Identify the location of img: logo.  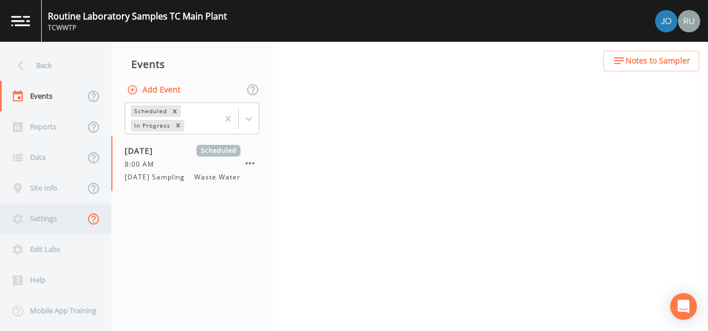
(21, 21).